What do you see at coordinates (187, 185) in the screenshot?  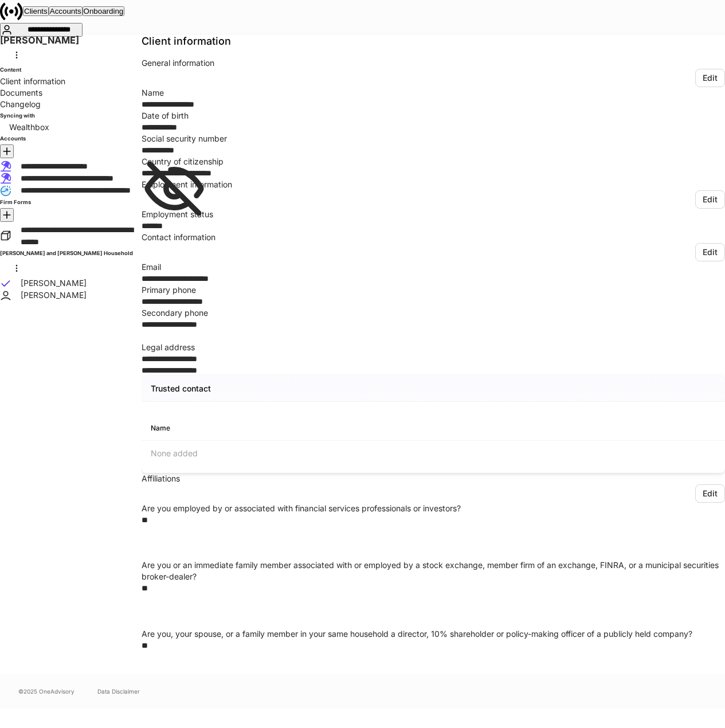 I see `div: Employment information` at bounding box center [187, 185].